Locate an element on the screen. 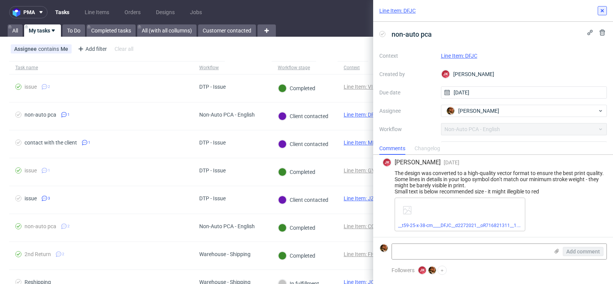  div: Me is located at coordinates (64, 49).